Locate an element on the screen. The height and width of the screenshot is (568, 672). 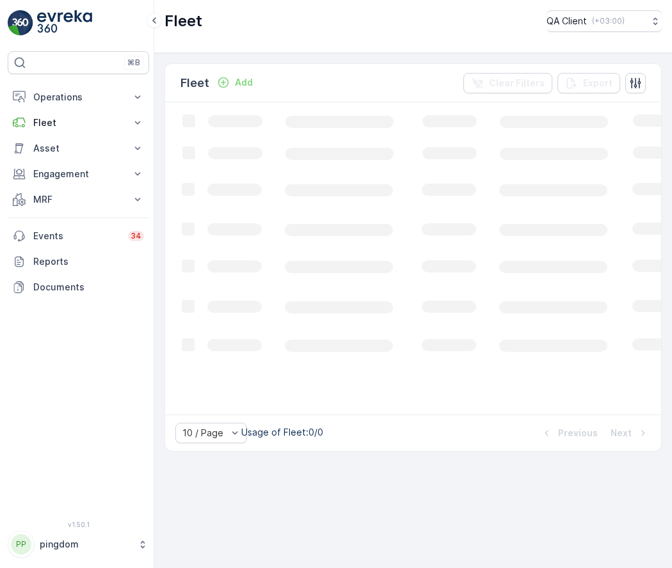
button: Next is located at coordinates (630, 433).